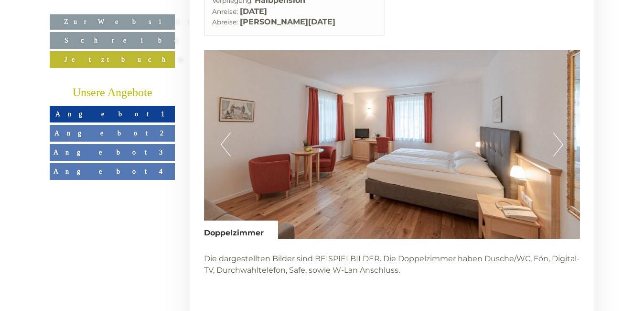  Describe the element at coordinates (225, 22) in the screenshot. I see `small: Abreise:` at that location.